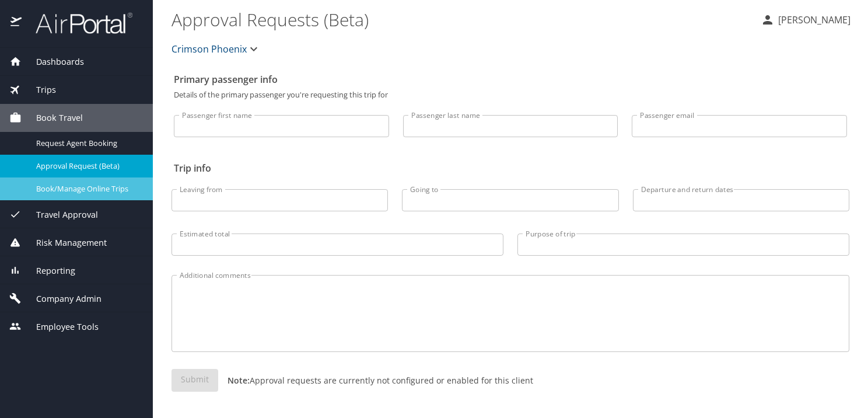 The height and width of the screenshot is (418, 868). Describe the element at coordinates (510, 168) in the screenshot. I see `h2: Trip info` at that location.